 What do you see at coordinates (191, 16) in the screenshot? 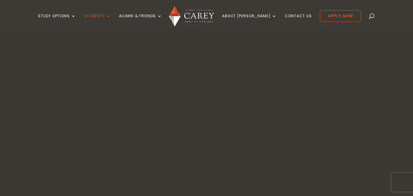
I see `img: Carey Baptist College` at bounding box center [191, 16].